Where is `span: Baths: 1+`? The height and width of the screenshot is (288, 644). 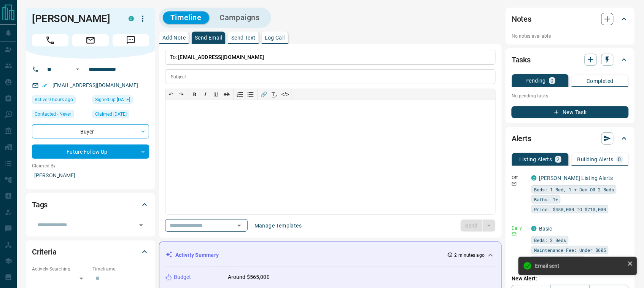 span: Baths: 1+ is located at coordinates (546, 200).